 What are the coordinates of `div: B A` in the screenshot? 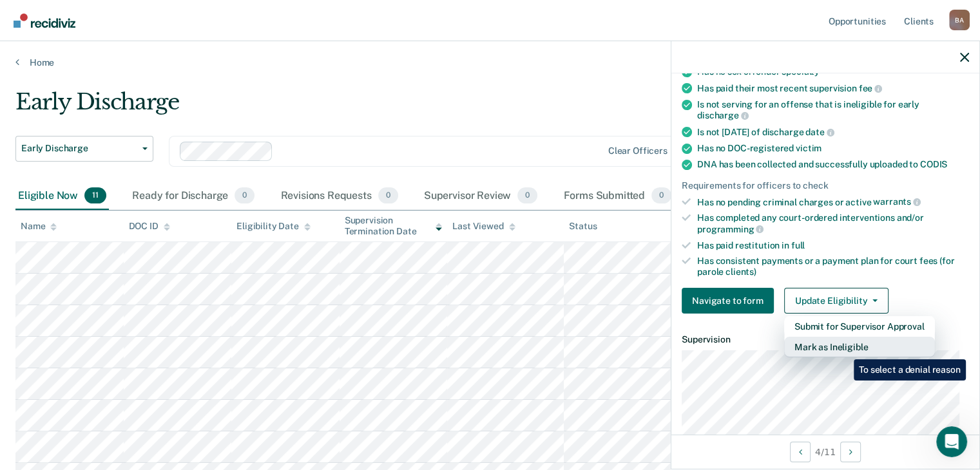 It's located at (959, 20).